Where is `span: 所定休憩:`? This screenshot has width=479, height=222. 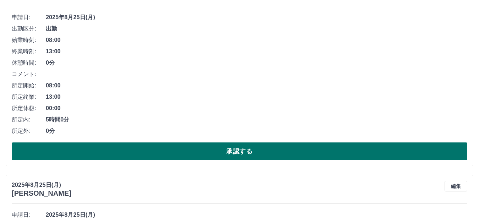 span: 所定休憩: is located at coordinates (29, 108).